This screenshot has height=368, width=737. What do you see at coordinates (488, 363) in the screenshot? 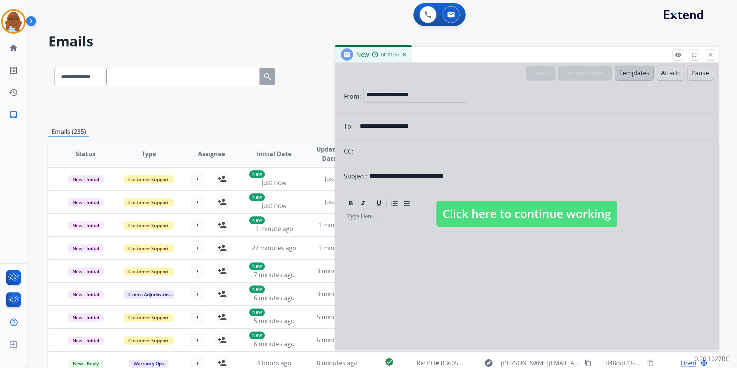
I see `mat-icon: explore` at bounding box center [488, 363].